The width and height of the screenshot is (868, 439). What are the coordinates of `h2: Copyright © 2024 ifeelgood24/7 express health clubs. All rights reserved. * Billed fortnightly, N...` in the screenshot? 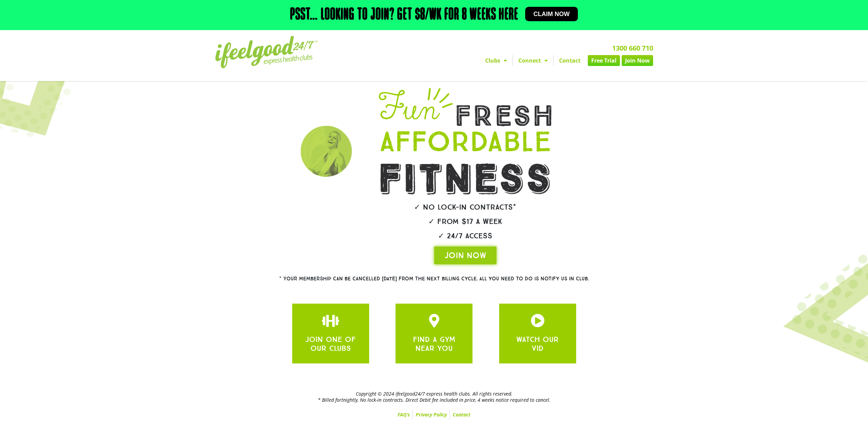 It's located at (434, 397).